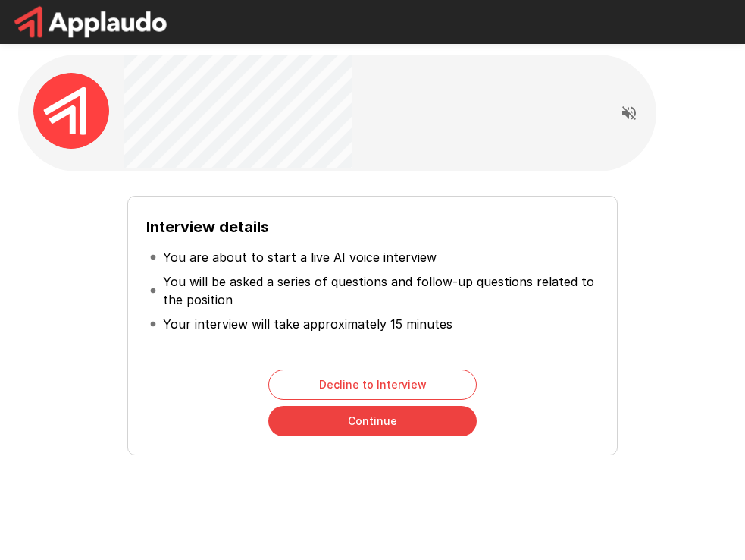 This screenshot has height=560, width=745. What do you see at coordinates (629, 113) in the screenshot?
I see `button: Read questions aloud` at bounding box center [629, 113].